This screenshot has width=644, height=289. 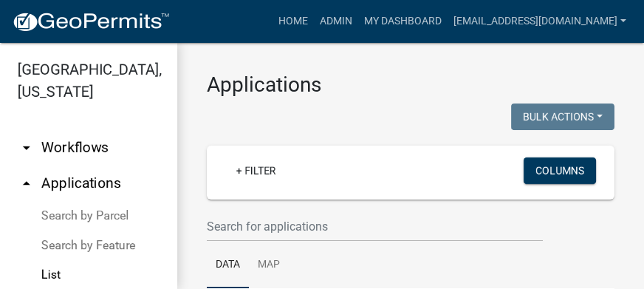 What do you see at coordinates (560, 171) in the screenshot?
I see `button: Columns` at bounding box center [560, 171].